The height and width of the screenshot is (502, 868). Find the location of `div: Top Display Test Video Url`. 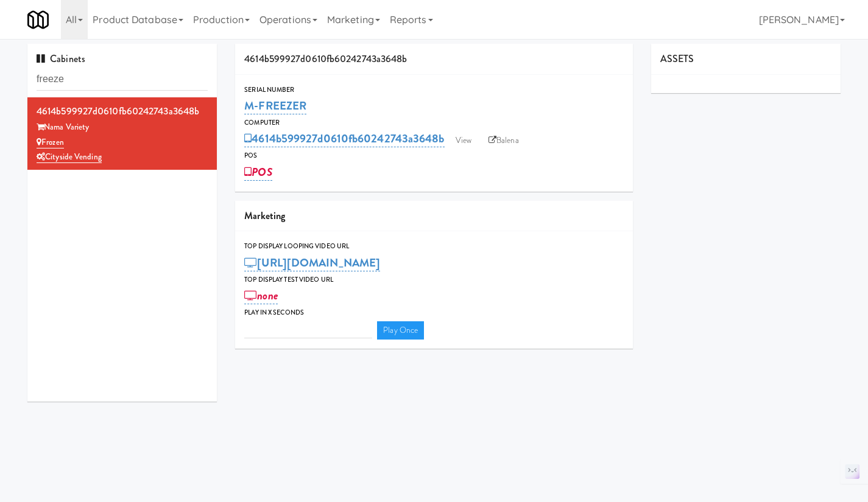

div: Top Display Test Video Url is located at coordinates (434, 280).